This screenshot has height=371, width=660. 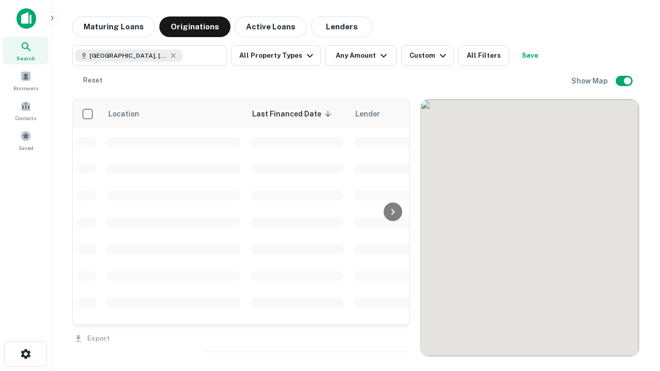 I want to click on span: Location, so click(x=130, y=114).